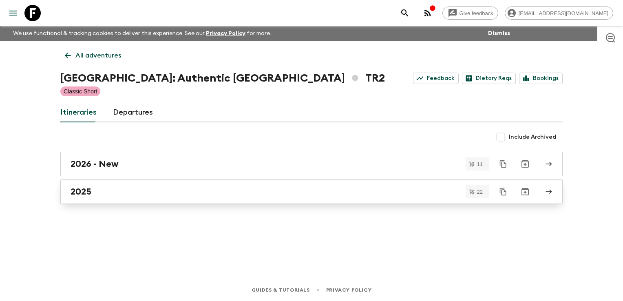 The width and height of the screenshot is (623, 301). Describe the element at coordinates (142, 33) in the screenshot. I see `p: We use functional & tracking cookies to deliver this experience. See our for more.` at that location.